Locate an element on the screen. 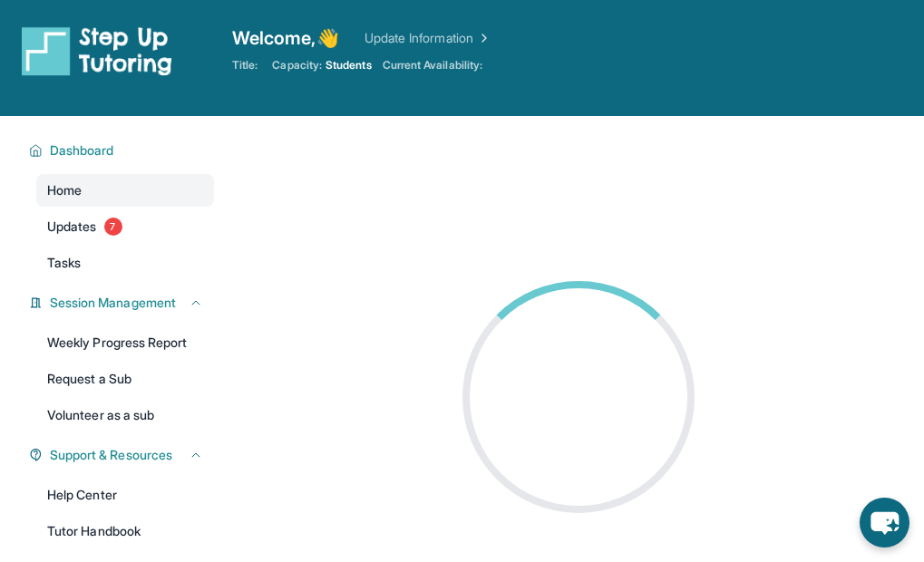  button: Dashboard is located at coordinates (122, 150).